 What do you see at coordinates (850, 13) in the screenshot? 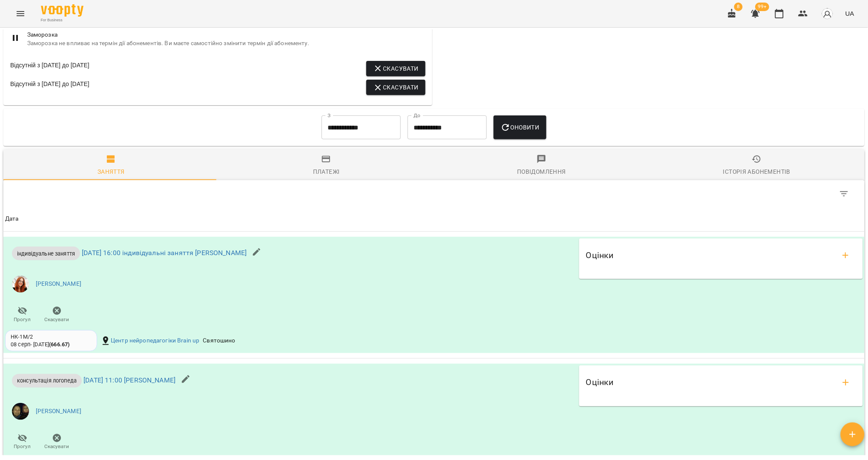
I see `span: UA` at bounding box center [850, 13].